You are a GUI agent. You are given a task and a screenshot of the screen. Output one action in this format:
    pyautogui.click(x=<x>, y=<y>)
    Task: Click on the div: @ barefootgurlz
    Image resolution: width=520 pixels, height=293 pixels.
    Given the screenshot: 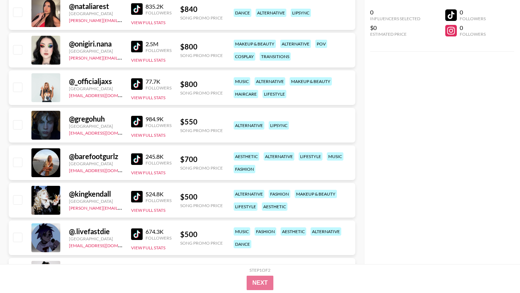 What is the action you would take?
    pyautogui.click(x=96, y=156)
    